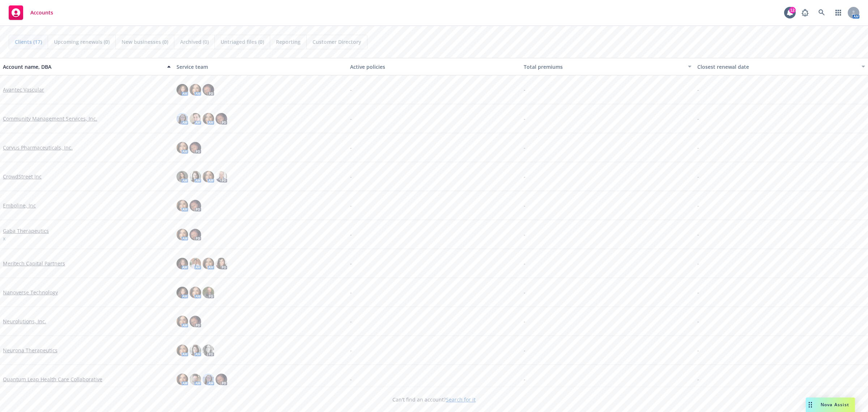 The image size is (868, 412). Describe the element at coordinates (19, 205) in the screenshot. I see `a: Emboline, Inc` at that location.